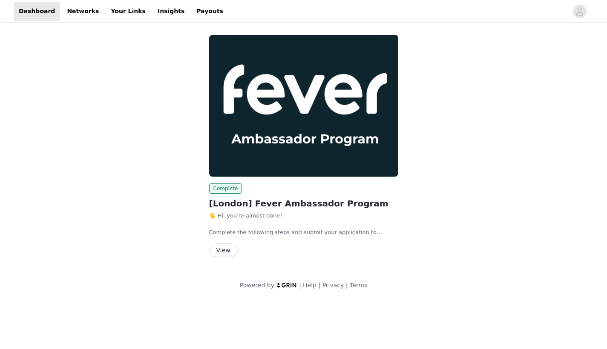 This screenshot has height=349, width=607. What do you see at coordinates (304, 204) in the screenshot?
I see `h2: [London] Fever Ambassador Program` at bounding box center [304, 204].